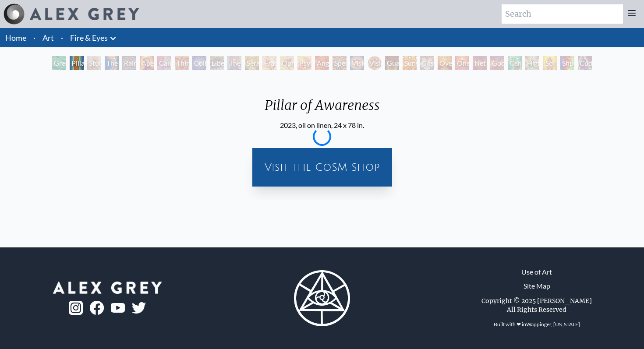 This screenshot has height=349, width=644. I want to click on div: Shpongled, so click(568, 63).